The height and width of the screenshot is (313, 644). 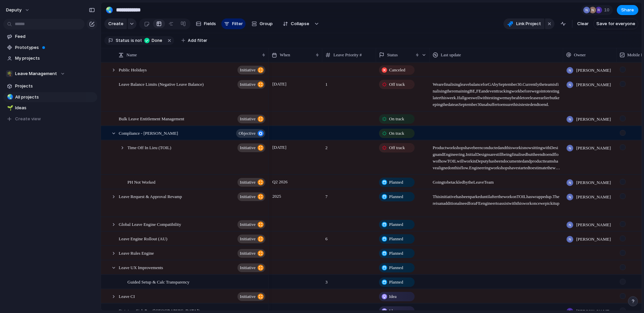 What do you see at coordinates (55, 108) in the screenshot?
I see `span: Ideas` at bounding box center [55, 108].